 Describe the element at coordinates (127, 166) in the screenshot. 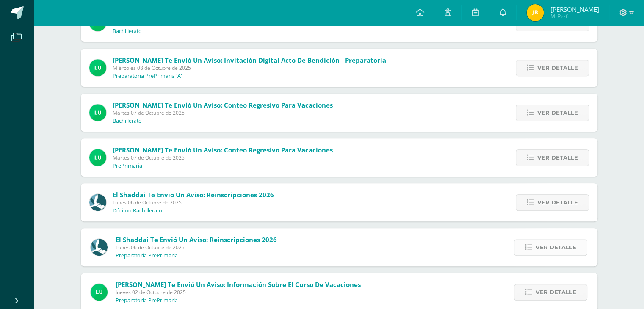

I see `p: PrePrimaria` at that location.